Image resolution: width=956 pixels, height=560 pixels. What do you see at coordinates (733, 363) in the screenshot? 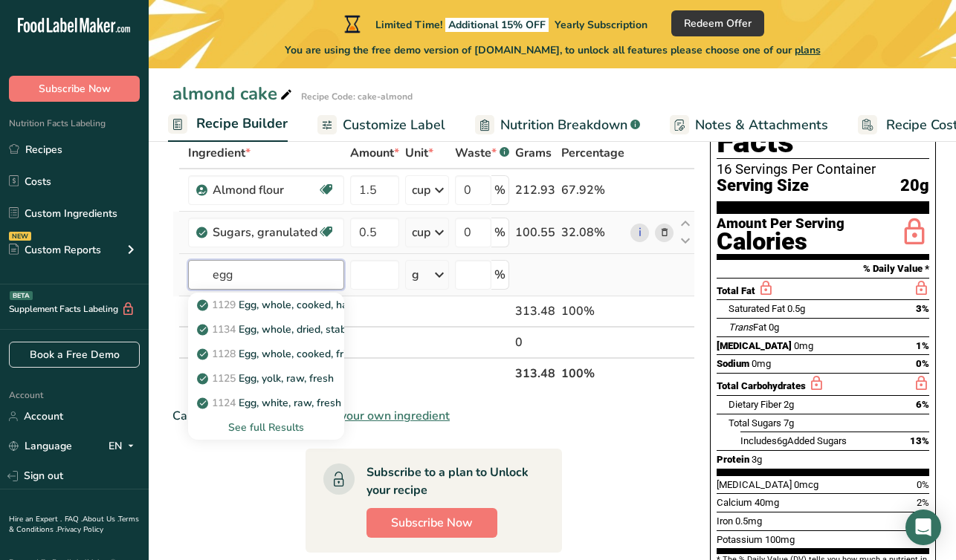
I see `span: Sodium` at bounding box center [733, 363].